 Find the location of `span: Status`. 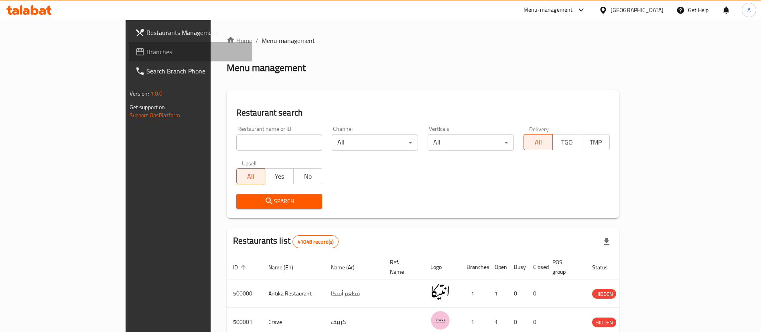

span: Status is located at coordinates (605, 267).